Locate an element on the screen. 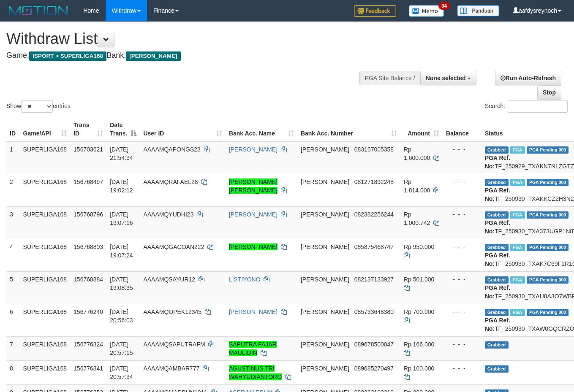  td: 2 is located at coordinates (13, 190).